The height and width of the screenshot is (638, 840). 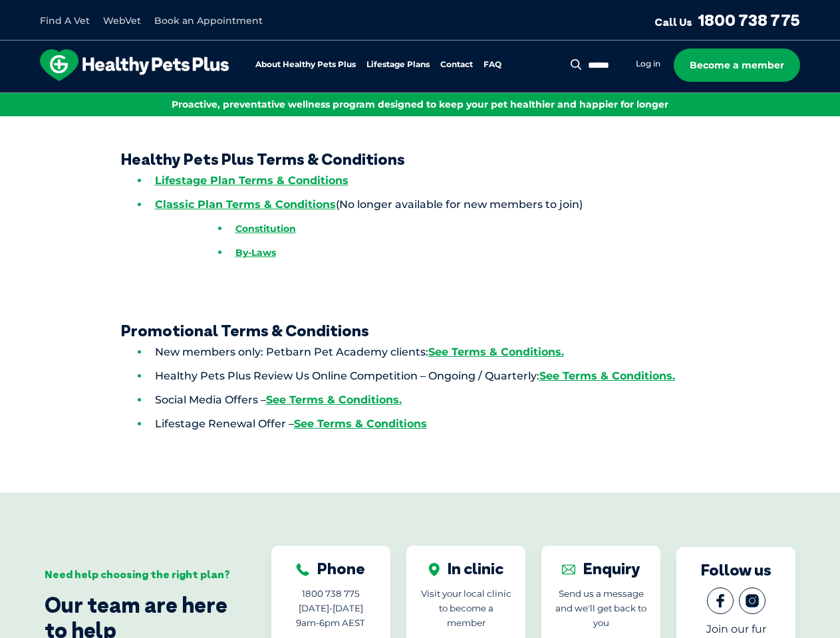 What do you see at coordinates (601, 568) in the screenshot?
I see `div: Enquiry` at bounding box center [601, 568].